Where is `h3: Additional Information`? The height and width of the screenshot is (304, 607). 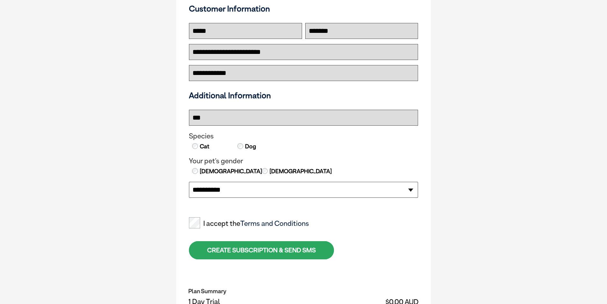
h3: Additional Information is located at coordinates (303, 95).